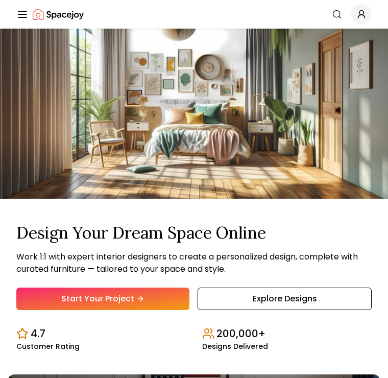 The image size is (388, 378). What do you see at coordinates (48, 346) in the screenshot?
I see `small: Customer Rating` at bounding box center [48, 346].